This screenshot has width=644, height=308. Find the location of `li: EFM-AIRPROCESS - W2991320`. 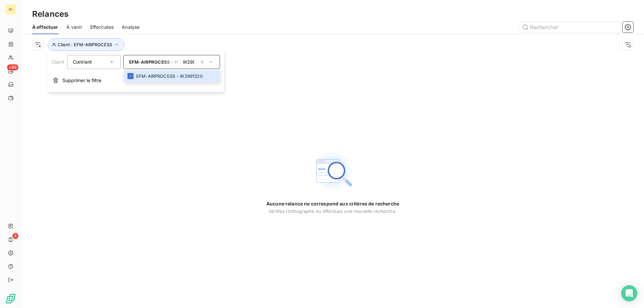

li: EFM-AIRPROCESS - W2991320 is located at coordinates (172, 76).